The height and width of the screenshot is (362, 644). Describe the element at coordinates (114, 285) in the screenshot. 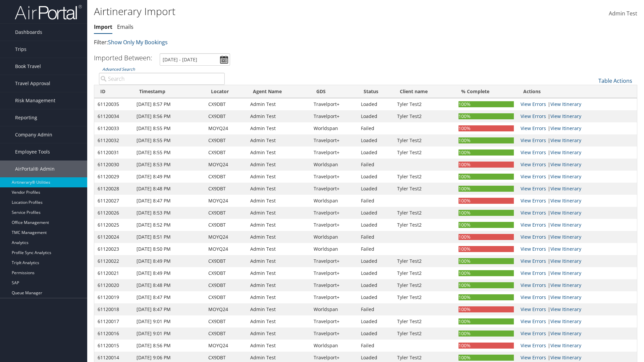

I see `td: 61120020` at that location.